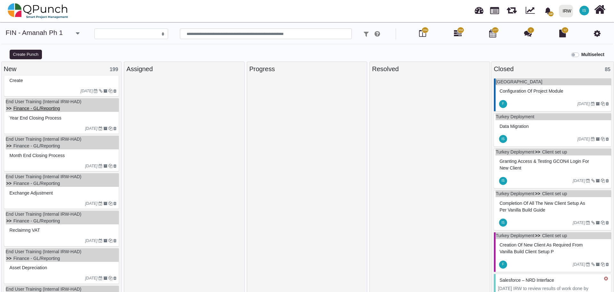  Describe the element at coordinates (425, 30) in the screenshot. I see `span: 284` at that location.